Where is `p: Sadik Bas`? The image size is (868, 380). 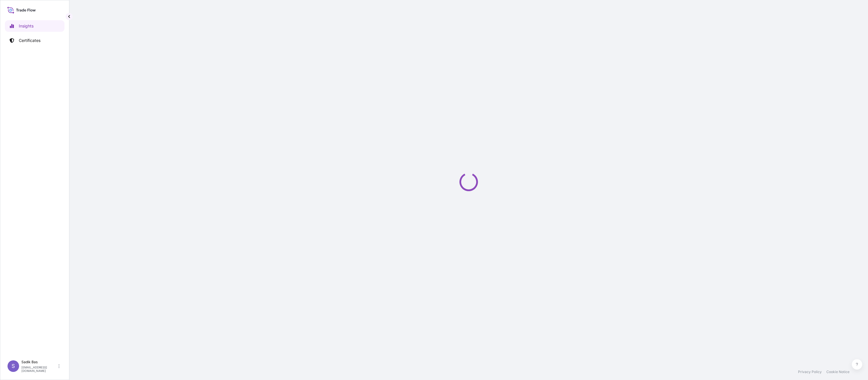
p: Sadik Bas is located at coordinates (39, 362).